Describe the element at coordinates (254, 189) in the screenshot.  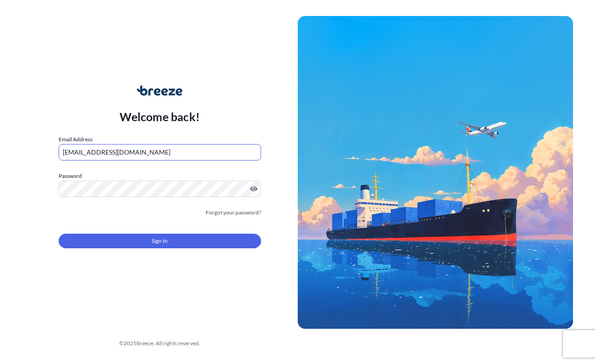
I see `button: Show password` at that location.